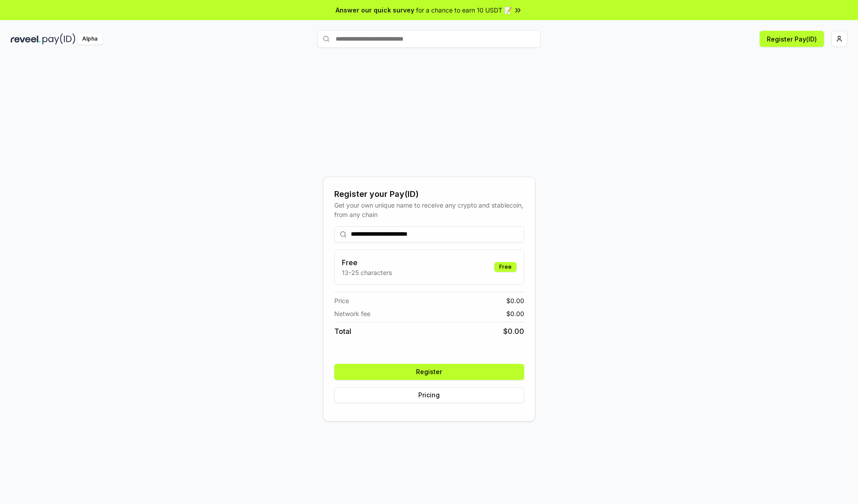 This screenshot has height=504, width=858. Describe the element at coordinates (429, 210) in the screenshot. I see `div: Get your own unique name to receive any crypto and stablecoin, from any chain` at that location.